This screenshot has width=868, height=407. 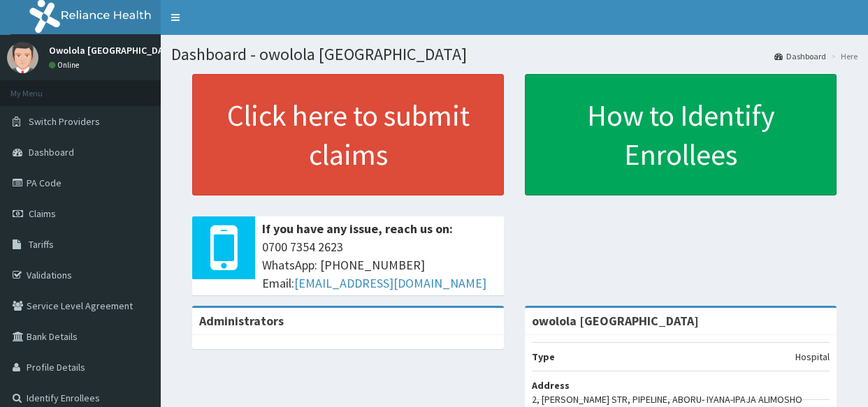 What do you see at coordinates (348, 135) in the screenshot?
I see `a: Click here to submit claims` at bounding box center [348, 135].